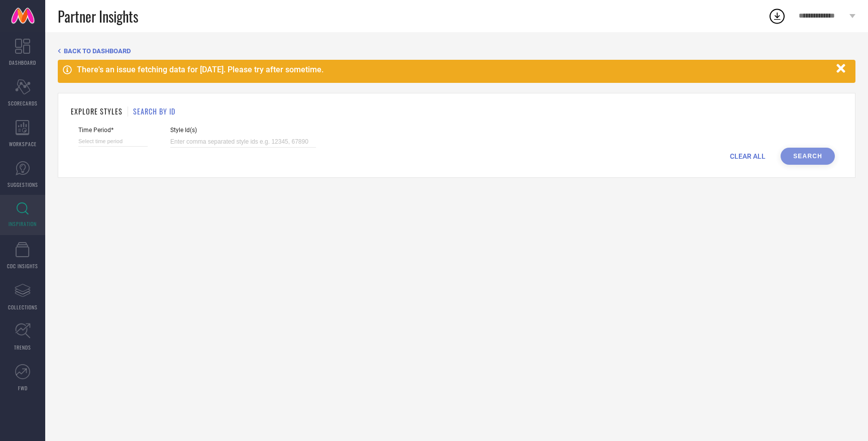 The height and width of the screenshot is (441, 868). Describe the element at coordinates (154, 111) in the screenshot. I see `h1: SEARCH BY ID` at that location.